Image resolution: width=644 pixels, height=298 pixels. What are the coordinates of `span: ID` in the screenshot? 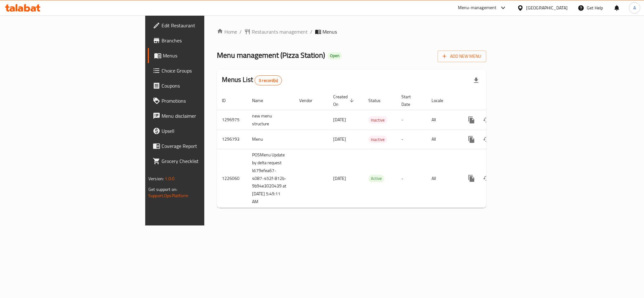 It's located at (228, 100).